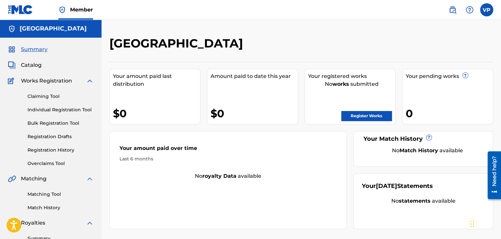 This screenshot has width=501, height=239. I want to click on div: Vedä, so click(472, 224).